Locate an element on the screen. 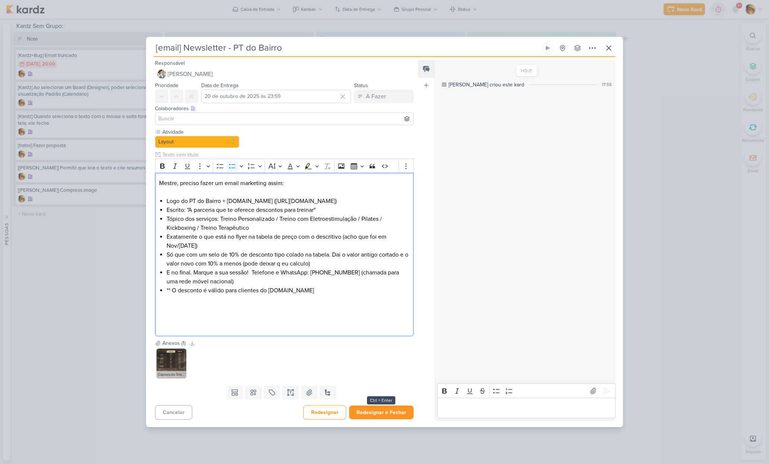 The height and width of the screenshot is (464, 769). label: Responsável is located at coordinates (170, 63).